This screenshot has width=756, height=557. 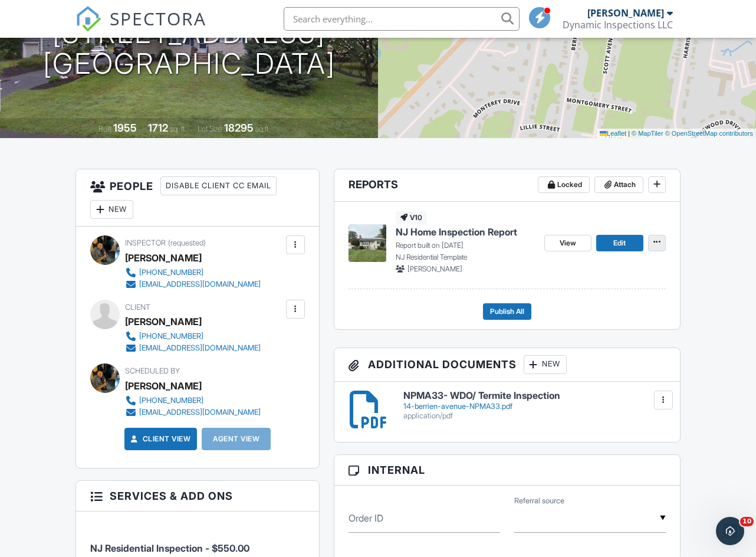 What do you see at coordinates (535, 407) in the screenshot?
I see `div: 14-berrien-avenue-NPMA33.pdf` at bounding box center [535, 407].